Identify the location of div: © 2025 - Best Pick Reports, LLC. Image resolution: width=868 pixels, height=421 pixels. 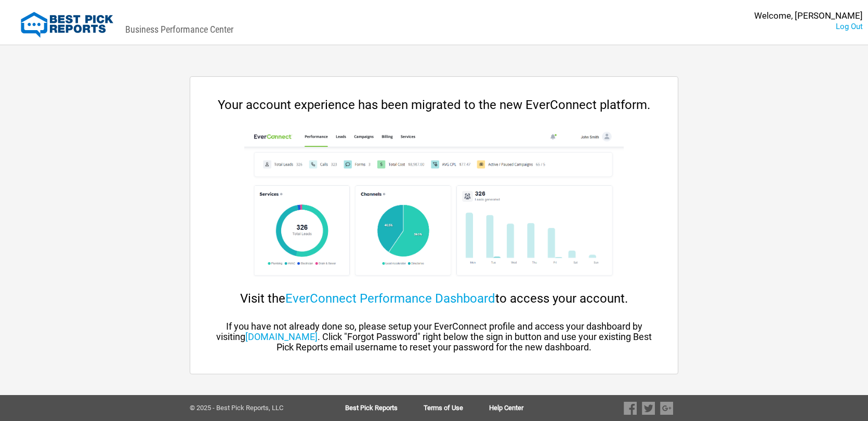
(251, 408).